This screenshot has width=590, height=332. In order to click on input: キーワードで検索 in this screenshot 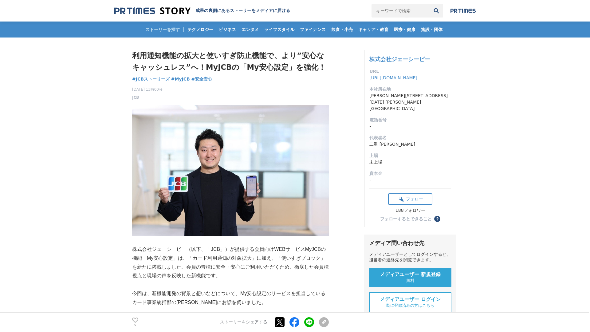, I will do `click(400, 11)`.